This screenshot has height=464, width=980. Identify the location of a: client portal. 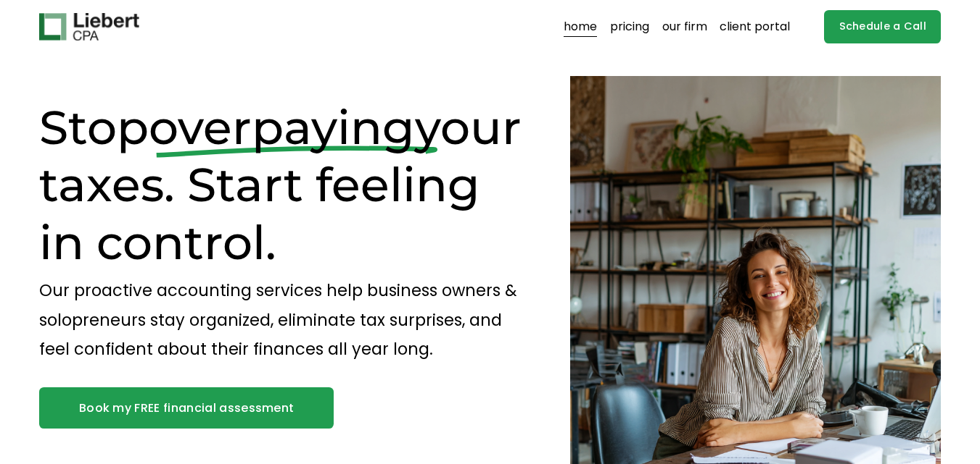
(754, 27).